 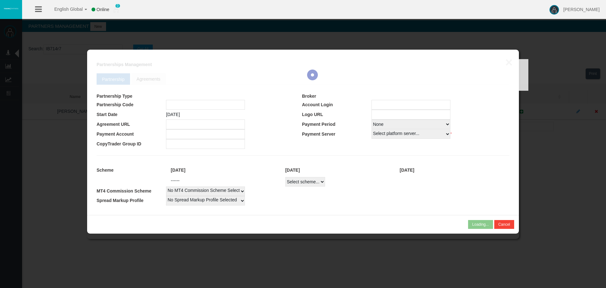 I want to click on td: Partnership Code, so click(x=131, y=105).